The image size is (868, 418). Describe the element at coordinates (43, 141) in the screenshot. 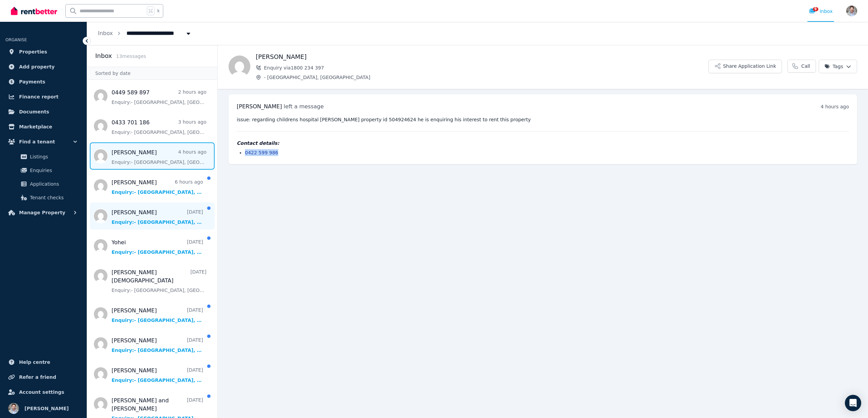

I see `button: Find a tenant` at that location.